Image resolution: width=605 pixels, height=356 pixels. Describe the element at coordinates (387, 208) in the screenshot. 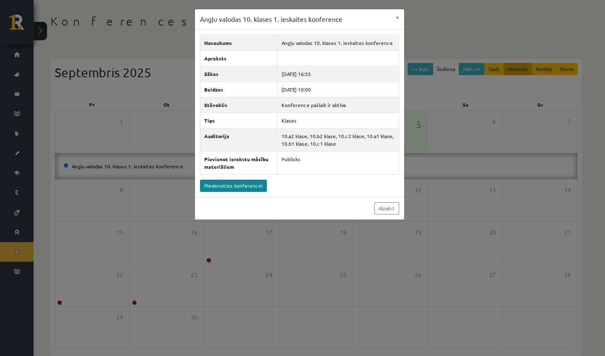

I see `a: Aizvērt` at that location.